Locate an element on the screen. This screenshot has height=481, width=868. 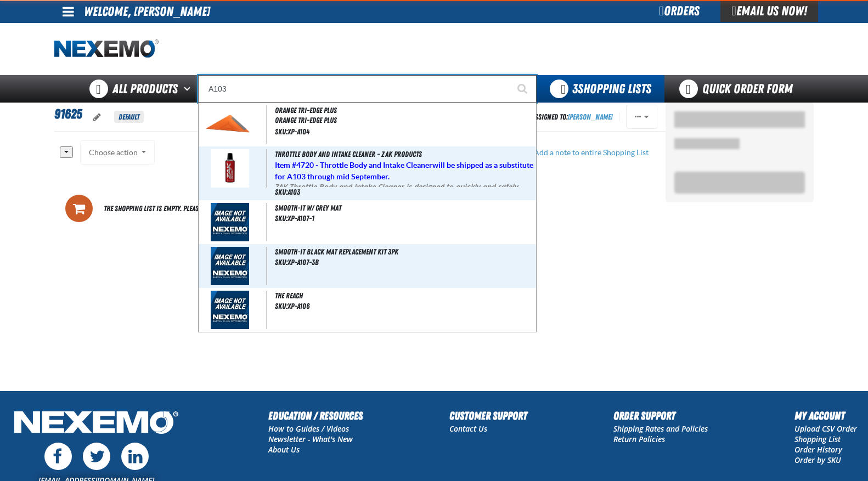
a: Return Policies is located at coordinates (639, 439).